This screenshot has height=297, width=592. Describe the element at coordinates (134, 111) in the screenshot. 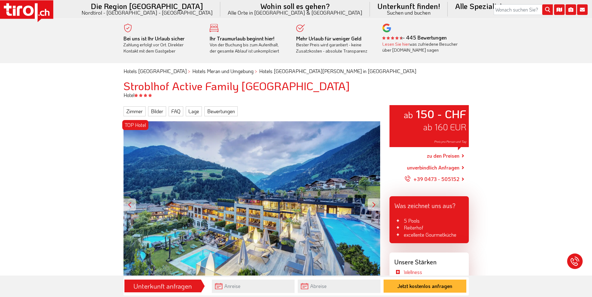

I see `a: Zimmer` at that location.